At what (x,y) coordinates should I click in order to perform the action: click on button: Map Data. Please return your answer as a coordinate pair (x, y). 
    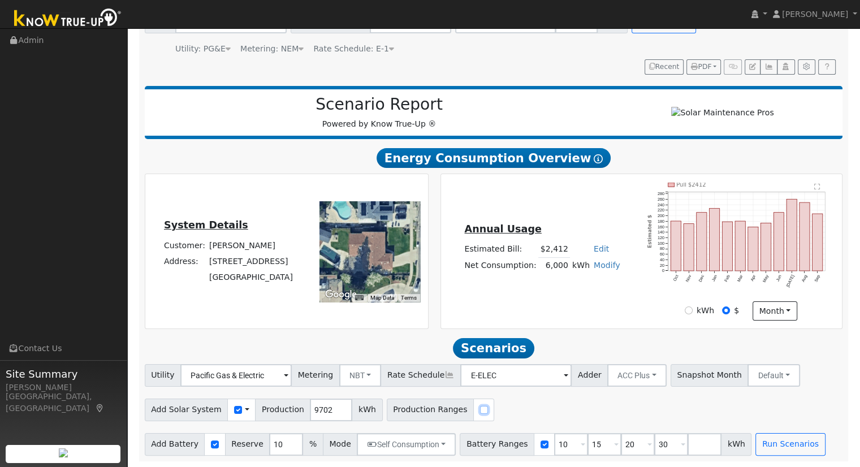
    Looking at the image, I should click on (382, 298).